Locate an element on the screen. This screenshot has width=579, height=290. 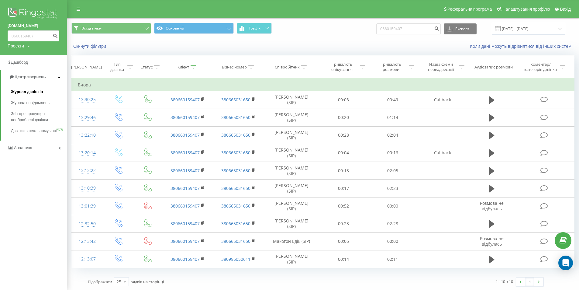
a: Дзвінки в реальному часіNEW is located at coordinates (39, 131).